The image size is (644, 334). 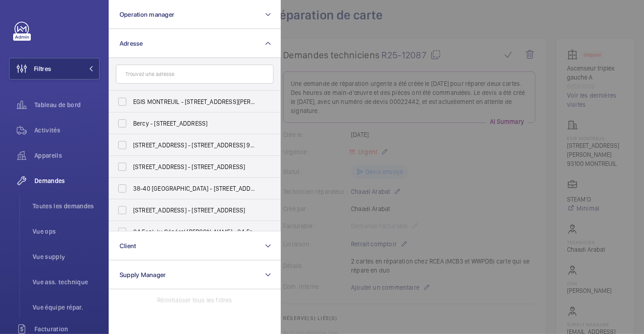 I want to click on span: Vue ops, so click(x=66, y=231).